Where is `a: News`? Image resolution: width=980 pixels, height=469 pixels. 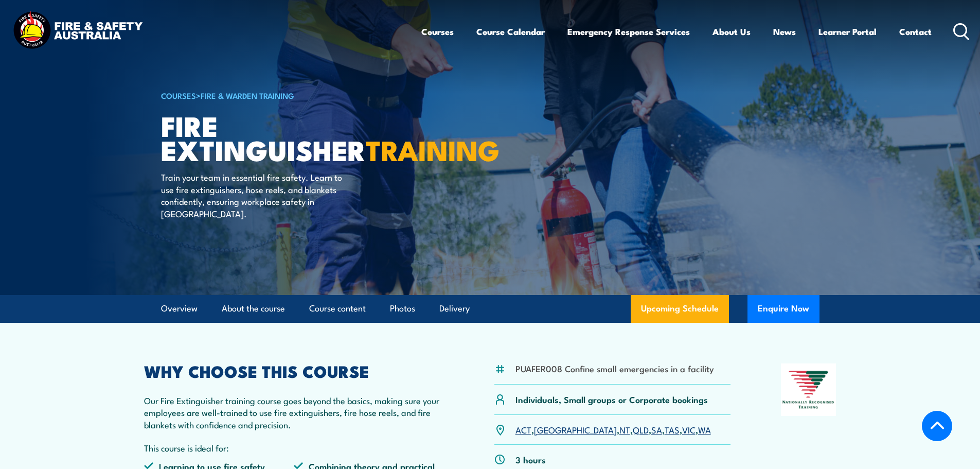
a: News is located at coordinates (785, 32).